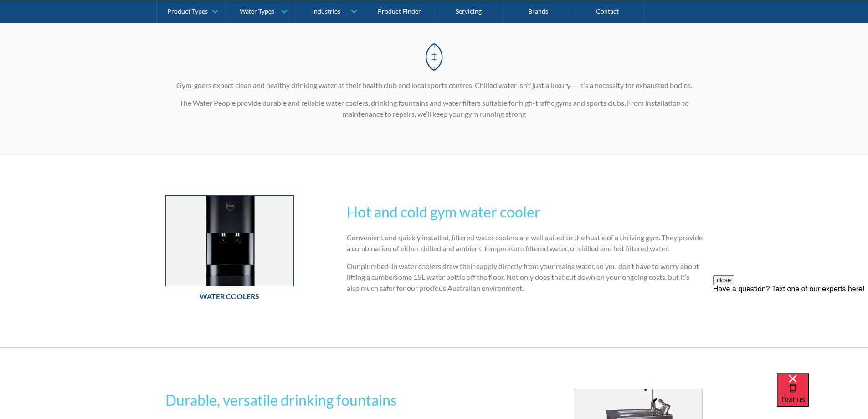  Describe the element at coordinates (525, 212) in the screenshot. I see `h2: Hot and cold gym water cooler` at that location.